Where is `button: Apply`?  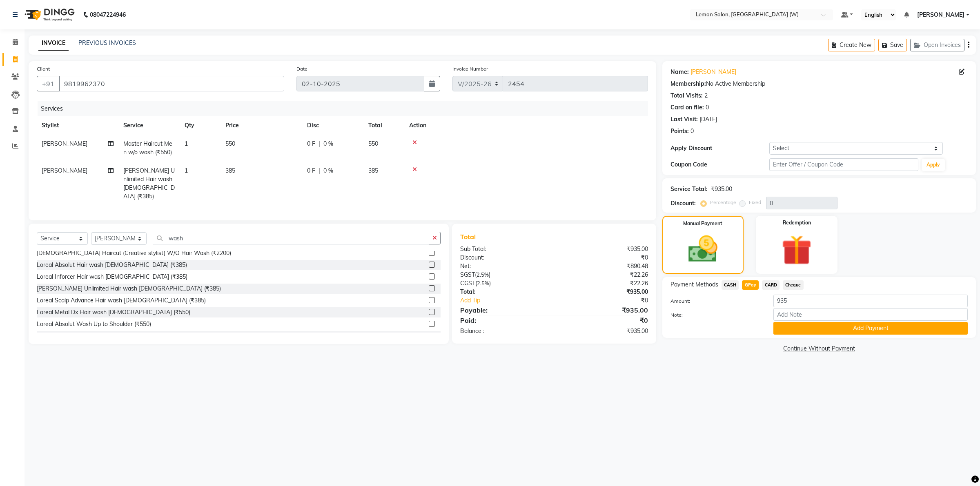
button: Apply is located at coordinates (933, 165).